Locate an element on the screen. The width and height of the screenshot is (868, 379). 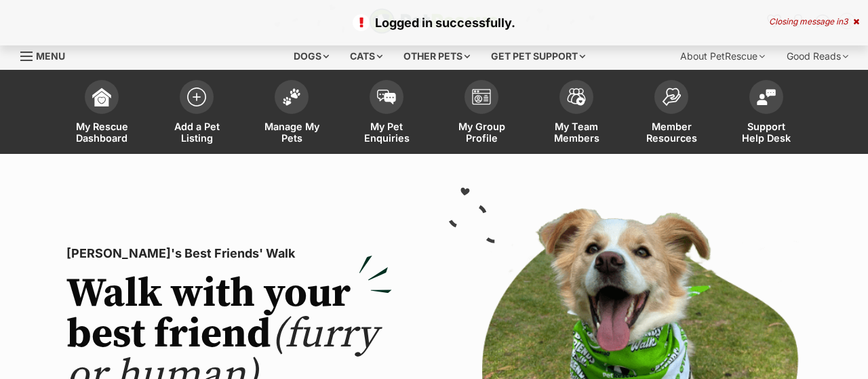
div: Other pets is located at coordinates (436, 56).